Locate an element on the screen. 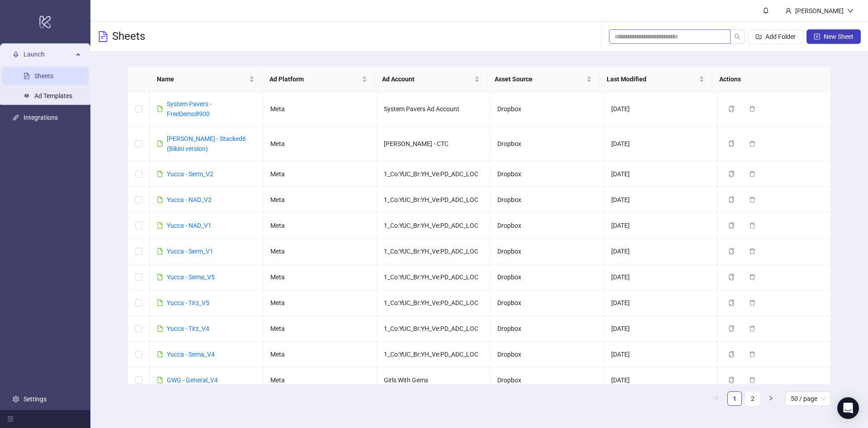  span: right is located at coordinates (771, 399).